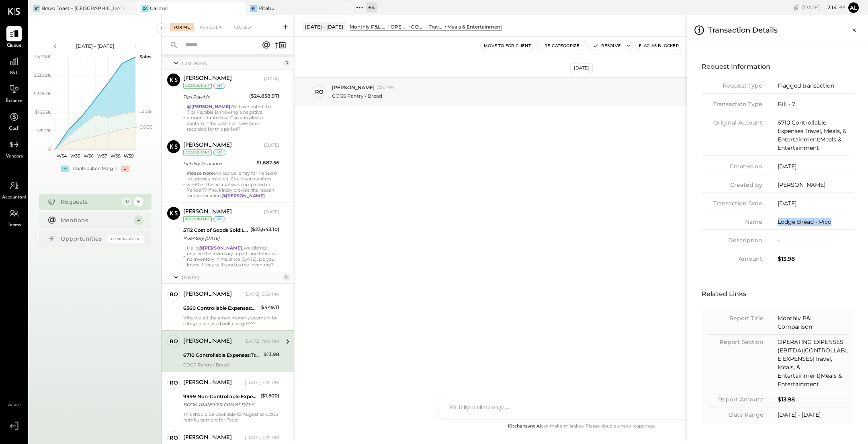 The image size is (868, 444). I want to click on div: Lodge Bread - Pico, so click(816, 222).